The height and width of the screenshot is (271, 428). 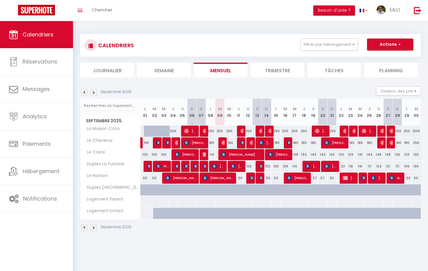 I want to click on span: Logement Parent, so click(x=103, y=199).